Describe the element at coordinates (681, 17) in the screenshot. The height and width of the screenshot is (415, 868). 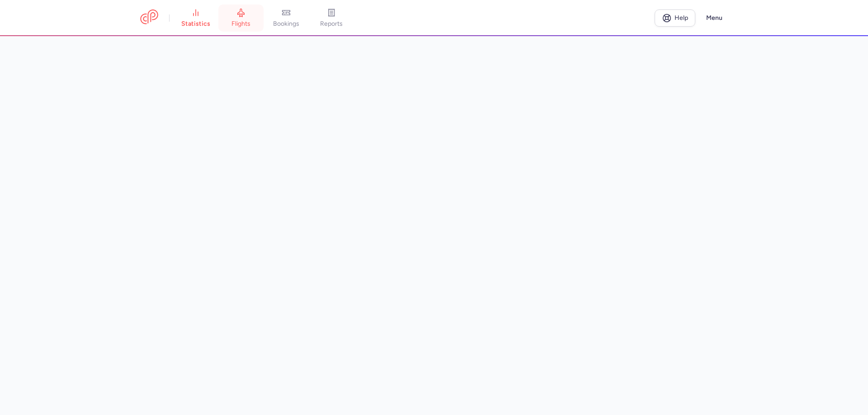
I see `span: Help` at that location.